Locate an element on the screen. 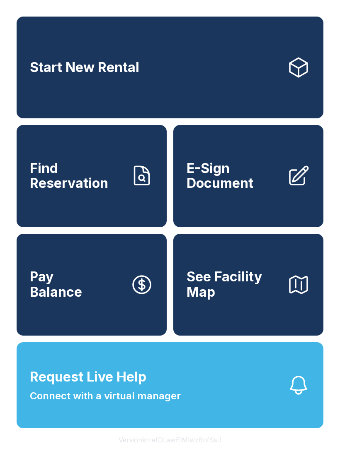  button: See Facility Map is located at coordinates (248, 285).